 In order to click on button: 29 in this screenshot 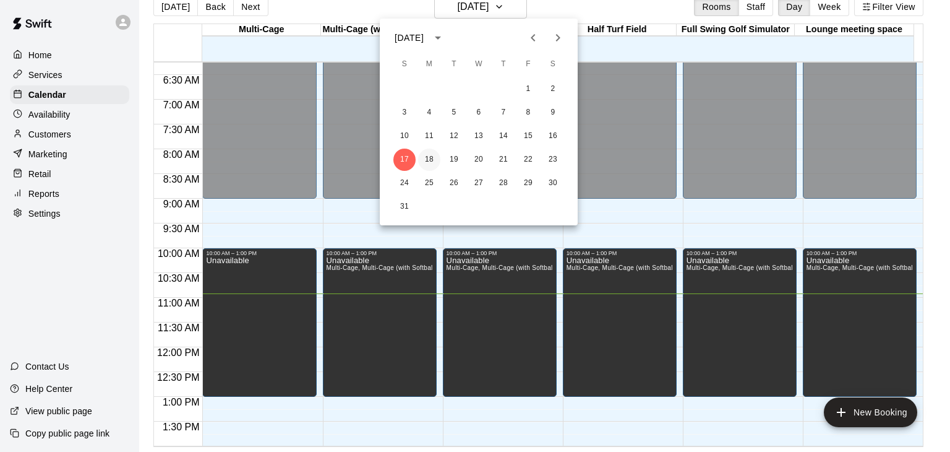, I will do `click(528, 183)`.